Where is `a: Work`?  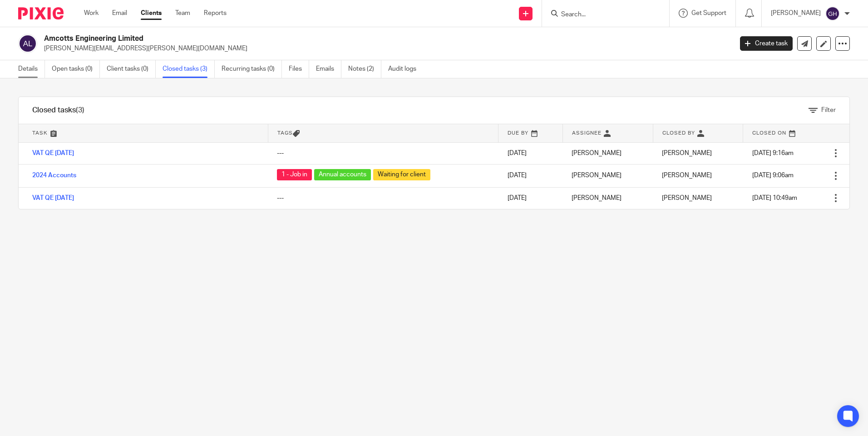
a: Work is located at coordinates (91, 13).